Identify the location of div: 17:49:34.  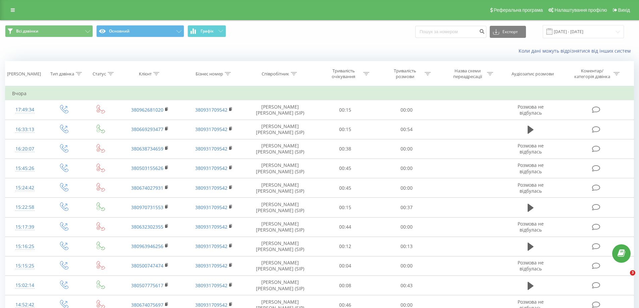
(25, 110).